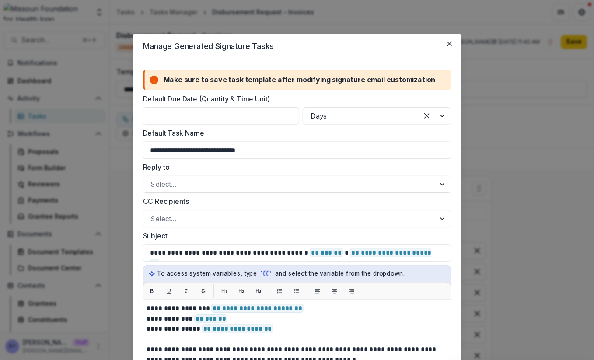 The height and width of the screenshot is (360, 594). I want to click on label: CC Recipients, so click(294, 201).